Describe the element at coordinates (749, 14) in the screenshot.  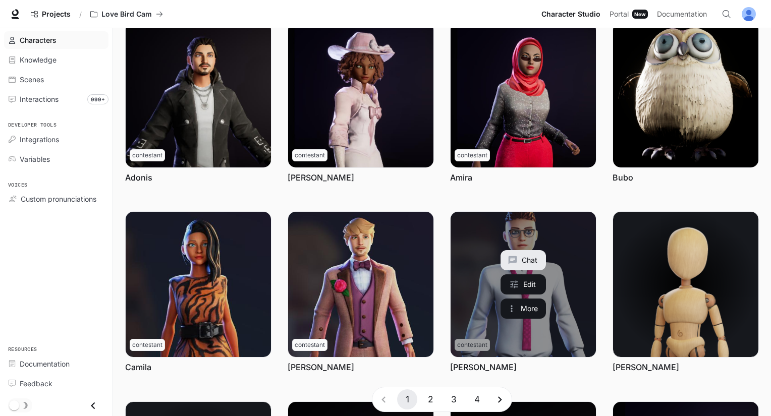
I see `button: User avatar` at that location.